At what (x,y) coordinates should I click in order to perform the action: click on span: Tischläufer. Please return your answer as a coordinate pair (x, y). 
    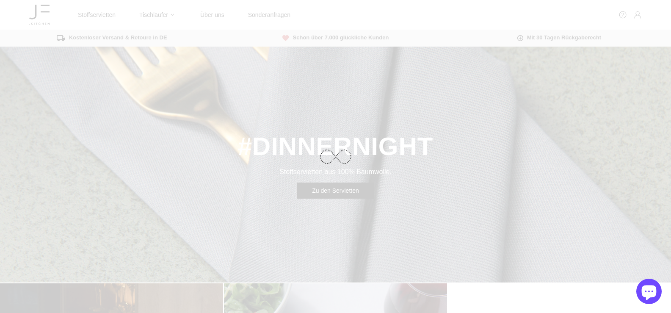
    Looking at the image, I should click on (154, 15).